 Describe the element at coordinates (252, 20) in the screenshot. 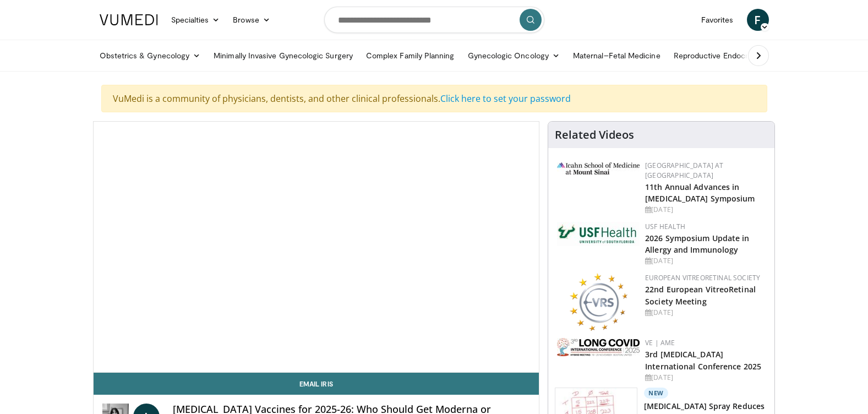

I see `a: Browse` at that location.